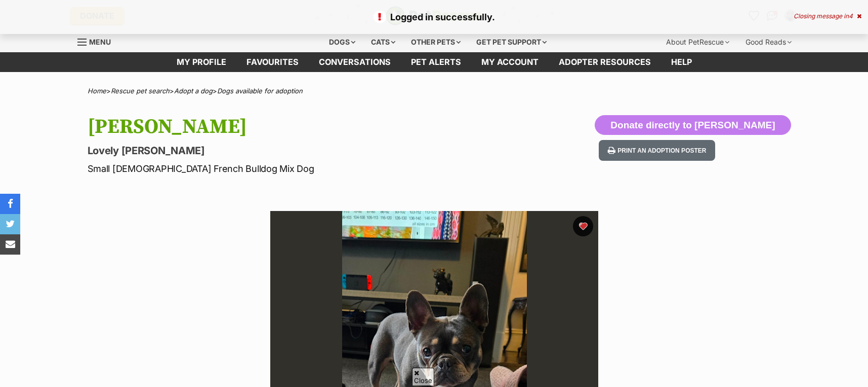 This screenshot has height=387, width=868. Describe the element at coordinates (697, 42) in the screenshot. I see `div: About PetRescue` at that location.